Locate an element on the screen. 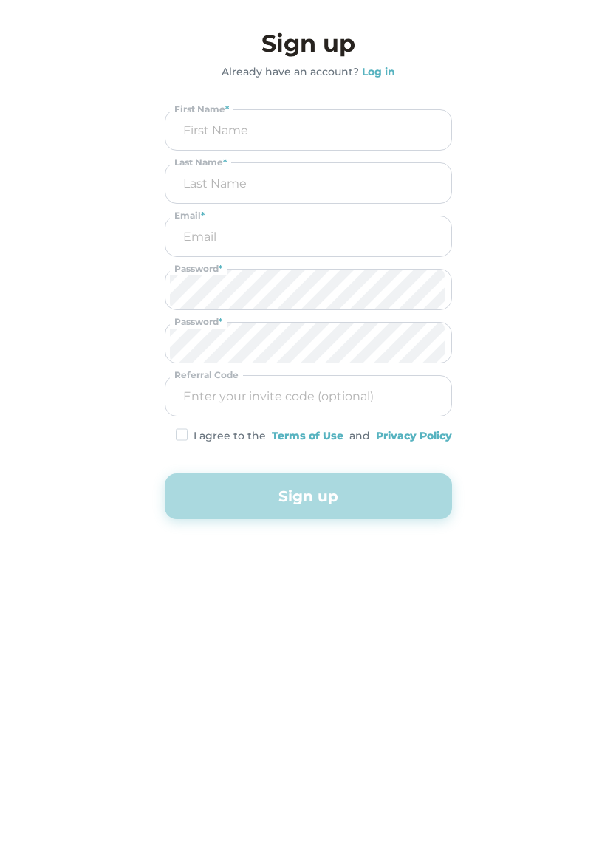 The height and width of the screenshot is (864, 616). div: Privacy Policy is located at coordinates (414, 436).